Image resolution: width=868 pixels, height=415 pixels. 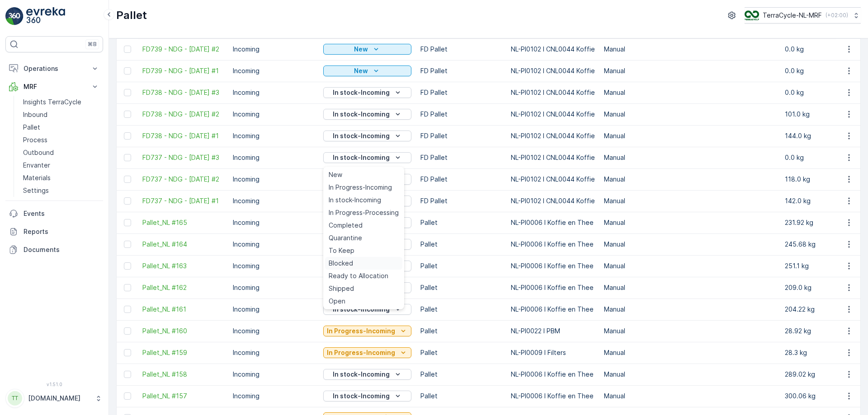 I want to click on p: TerraCycle-NL-MRF, so click(x=793, y=15).